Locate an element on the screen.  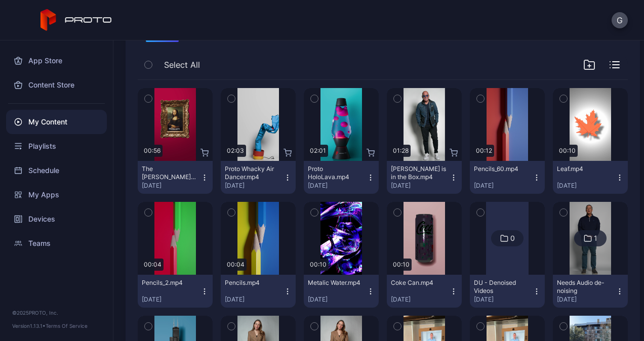
div: 0 is located at coordinates (512, 238).